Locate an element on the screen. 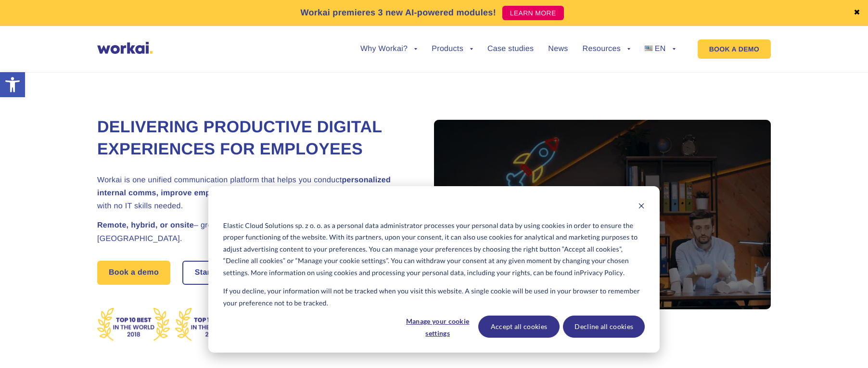  a: Resources is located at coordinates (607, 49).